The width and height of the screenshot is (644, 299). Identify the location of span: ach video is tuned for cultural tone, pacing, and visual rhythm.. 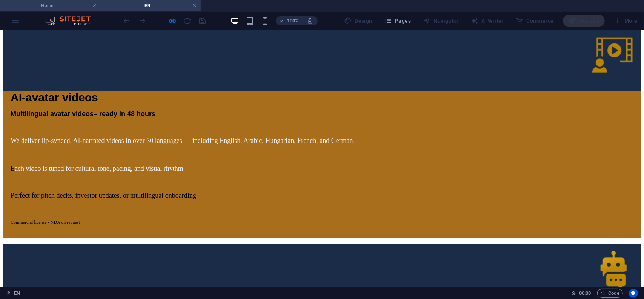
(100, 138).